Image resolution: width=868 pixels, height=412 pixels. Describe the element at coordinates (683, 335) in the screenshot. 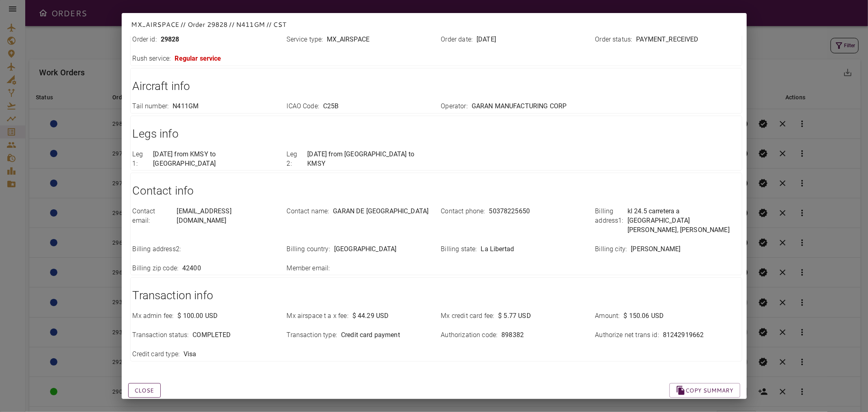

I see `p: 81242919662` at that location.